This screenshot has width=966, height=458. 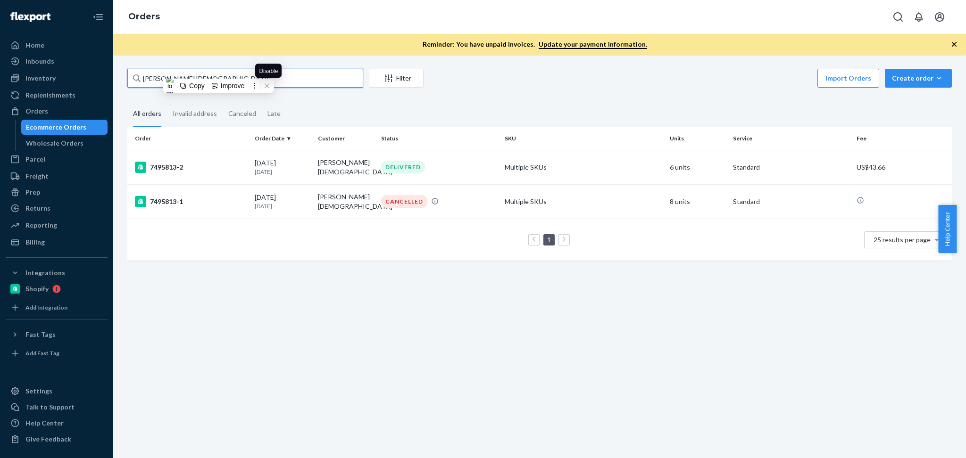 What do you see at coordinates (57, 408) in the screenshot?
I see `a: Talk to Support` at bounding box center [57, 408].